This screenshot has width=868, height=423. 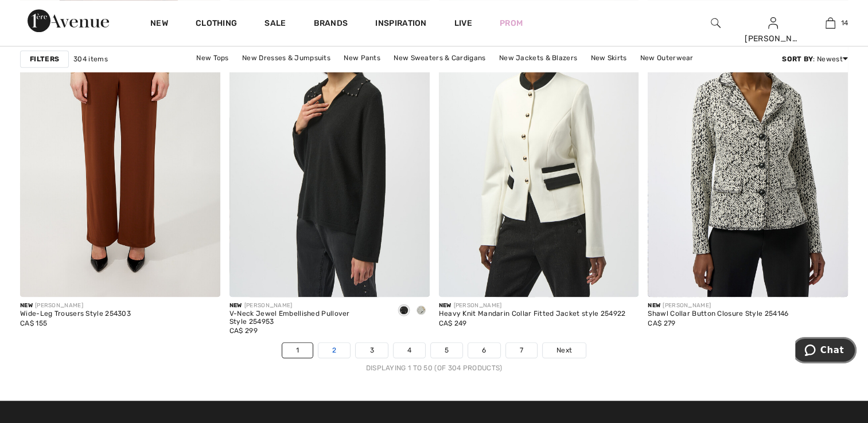 I want to click on div: Heavy Knit Mandarin Collar Fitted Jacket style 254922, so click(x=532, y=314).